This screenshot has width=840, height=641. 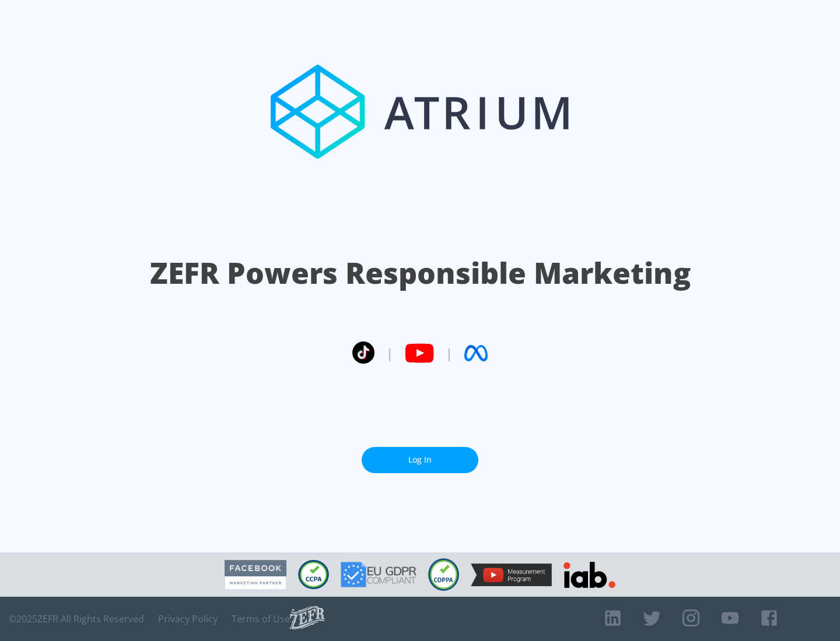 What do you see at coordinates (511, 575) in the screenshot?
I see `img: YouTube Measurement Program` at bounding box center [511, 575].